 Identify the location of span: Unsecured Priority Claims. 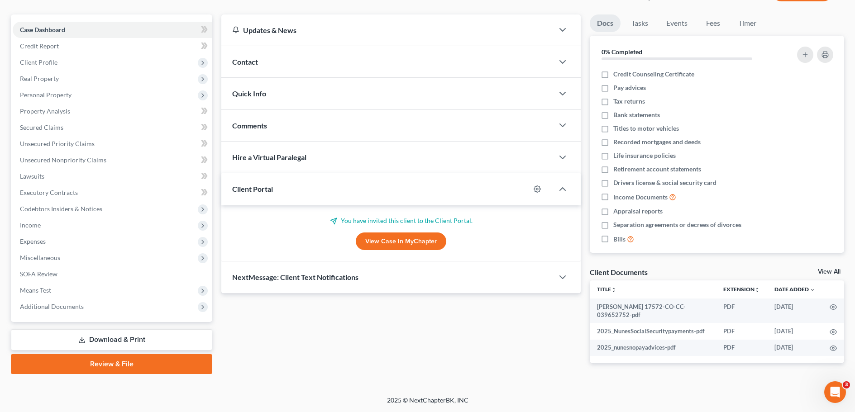
(57, 143).